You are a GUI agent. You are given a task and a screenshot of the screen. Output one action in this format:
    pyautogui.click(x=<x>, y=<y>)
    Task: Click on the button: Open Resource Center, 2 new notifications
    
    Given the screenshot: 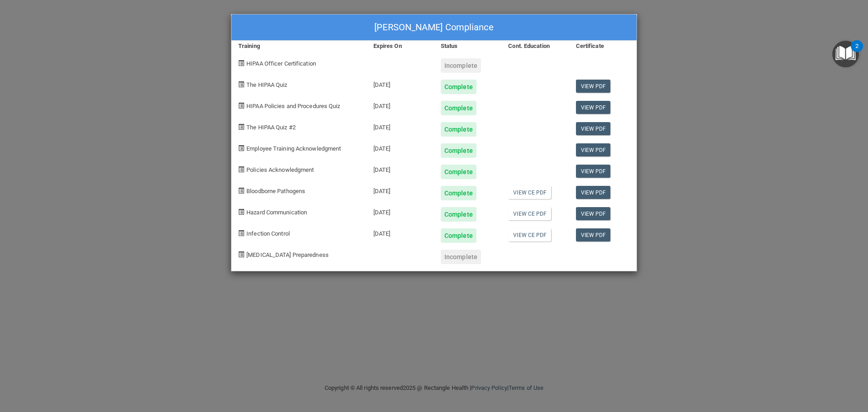 What is the action you would take?
    pyautogui.click(x=846, y=54)
    